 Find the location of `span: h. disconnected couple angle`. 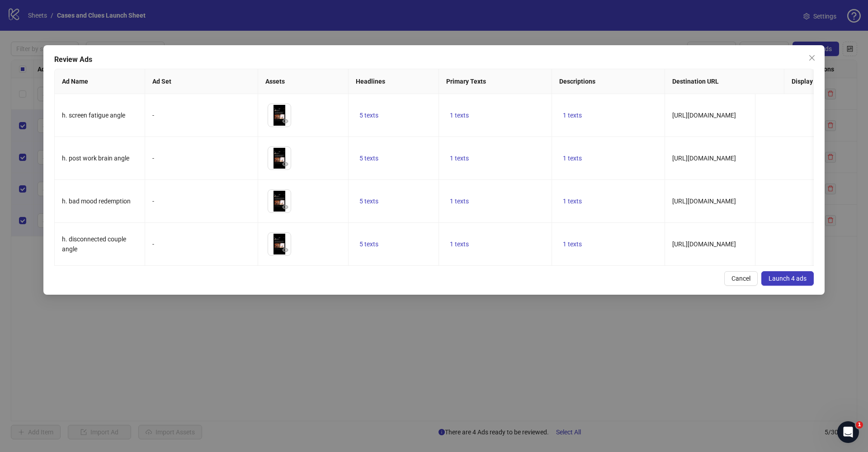

span: h. disconnected couple angle is located at coordinates (94, 244).